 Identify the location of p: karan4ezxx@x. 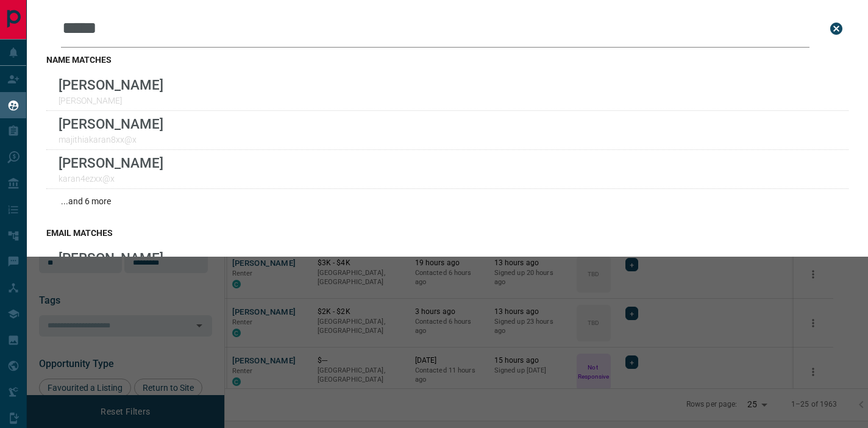
(111, 179).